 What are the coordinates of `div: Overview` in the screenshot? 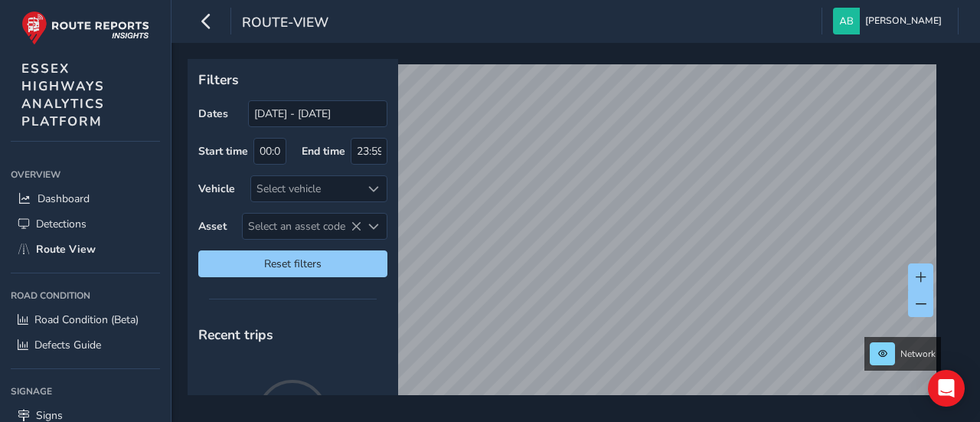 It's located at (85, 175).